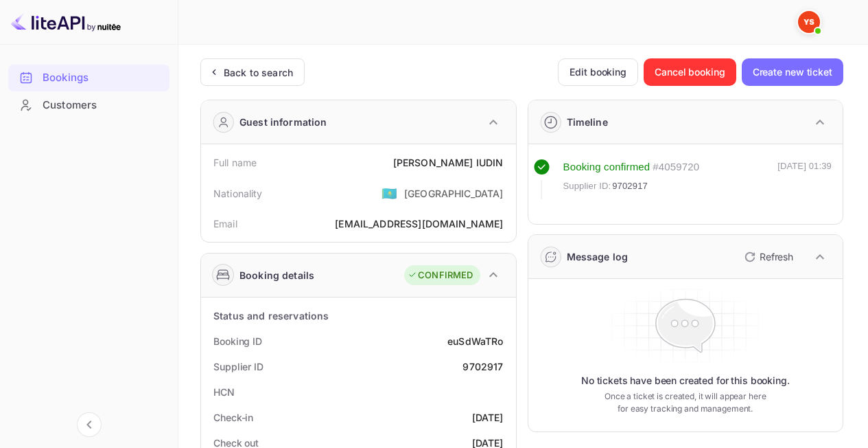 The image size is (868, 448). What do you see at coordinates (223, 391) in the screenshot?
I see `div: HCN` at bounding box center [223, 391].